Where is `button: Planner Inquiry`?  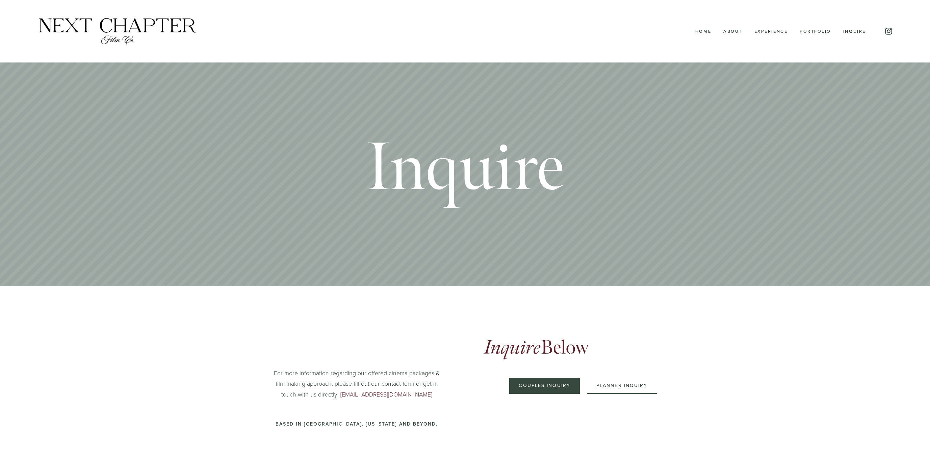
button: Planner Inquiry is located at coordinates (622, 386).